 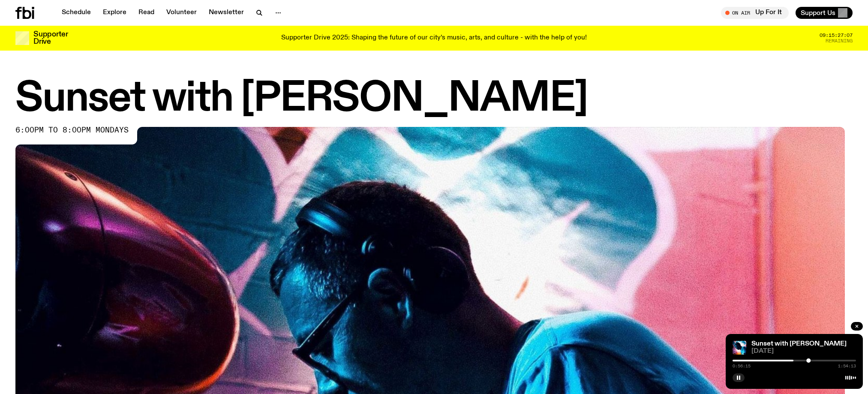 What do you see at coordinates (818, 13) in the screenshot?
I see `span: Support Us` at bounding box center [818, 13].